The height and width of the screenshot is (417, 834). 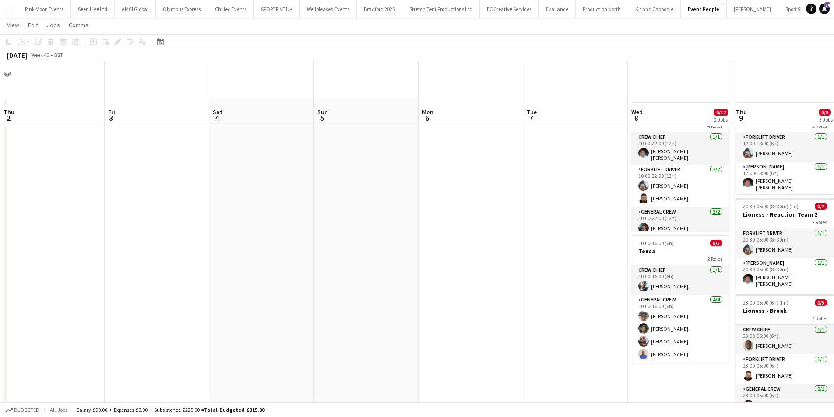 What do you see at coordinates (532, 112) in the screenshot?
I see `span: Tue` at bounding box center [532, 112].